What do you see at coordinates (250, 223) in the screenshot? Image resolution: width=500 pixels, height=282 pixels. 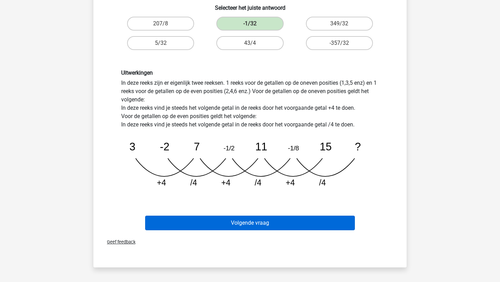 I see `button: Volgende vraag` at bounding box center [250, 223].